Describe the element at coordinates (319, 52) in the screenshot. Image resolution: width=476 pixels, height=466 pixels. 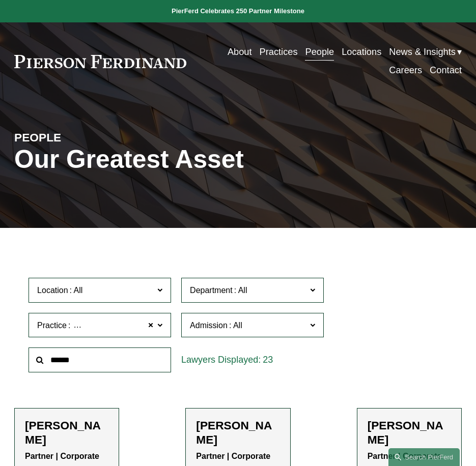
I see `a: People` at that location.